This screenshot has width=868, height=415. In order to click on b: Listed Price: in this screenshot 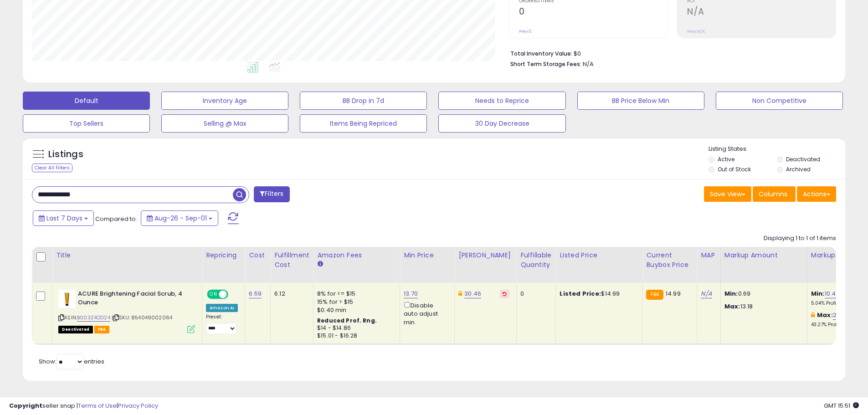, I will do `click(580, 293)`.